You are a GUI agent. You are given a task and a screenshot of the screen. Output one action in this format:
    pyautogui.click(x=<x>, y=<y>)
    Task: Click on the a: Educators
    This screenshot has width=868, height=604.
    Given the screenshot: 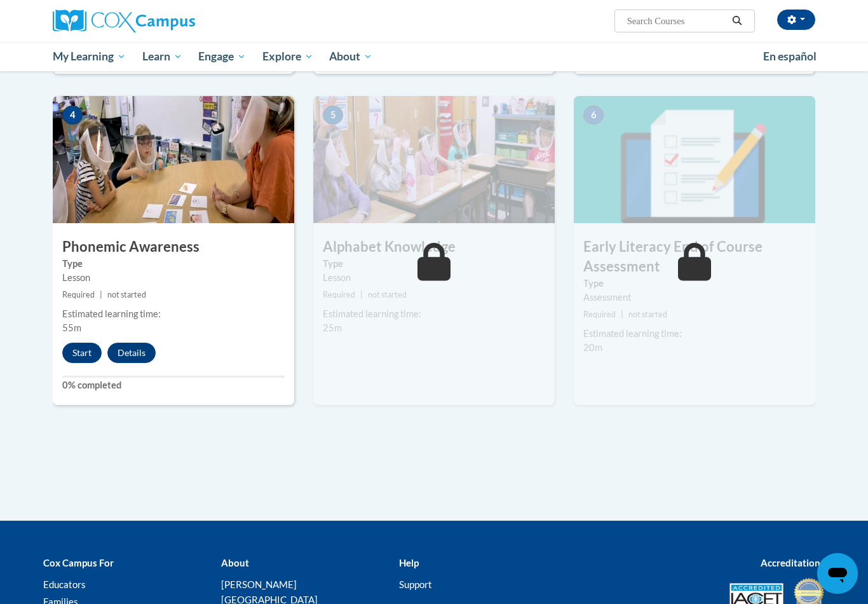 What is the action you would take?
    pyautogui.click(x=64, y=584)
    